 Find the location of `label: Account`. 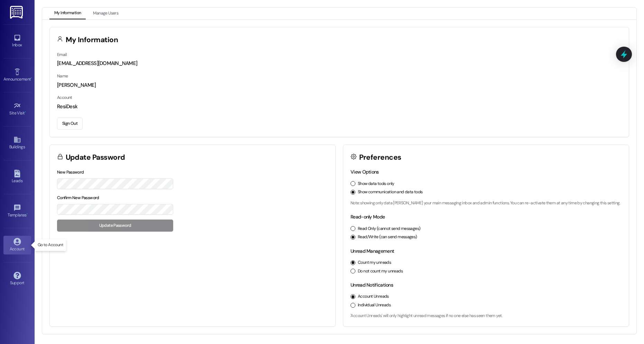

label: Account is located at coordinates (65, 98).